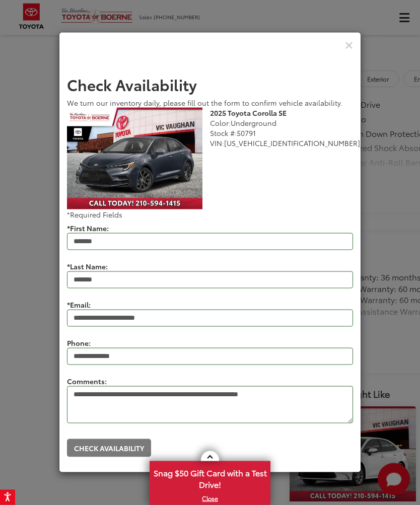 The height and width of the screenshot is (505, 420). What do you see at coordinates (210, 103) in the screenshot?
I see `div: We turn our inventory daily, please fill out the form to confirm vehicle availability.` at bounding box center [210, 103].